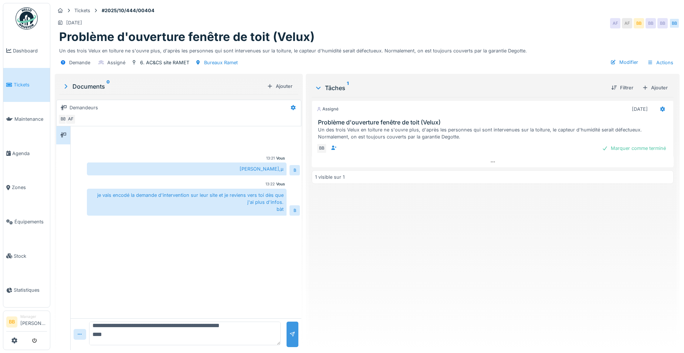 This screenshot has height=353, width=684. I want to click on img: Badge_color-CXgf-gQk.svg, so click(27, 18).